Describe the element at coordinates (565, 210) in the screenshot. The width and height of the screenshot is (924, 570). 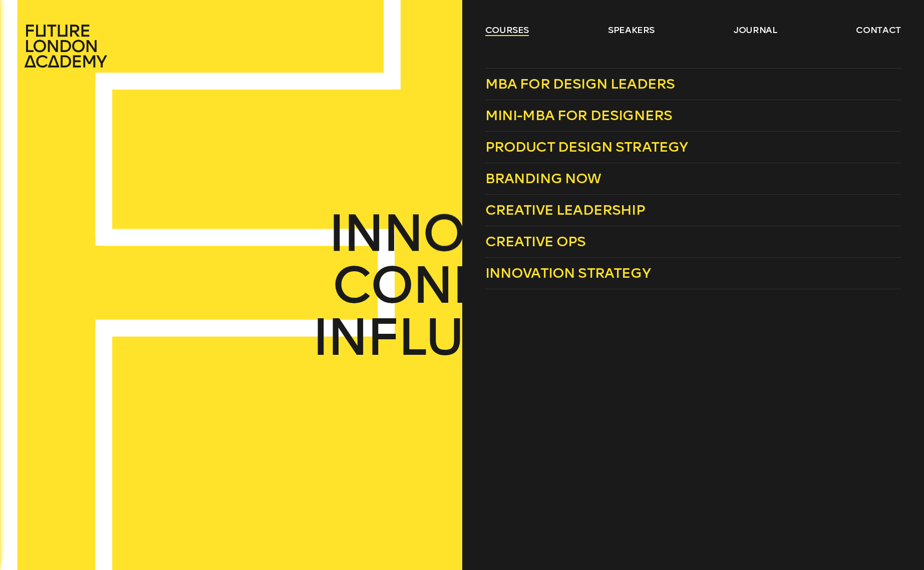
I see `span: Creative Leadership` at that location.